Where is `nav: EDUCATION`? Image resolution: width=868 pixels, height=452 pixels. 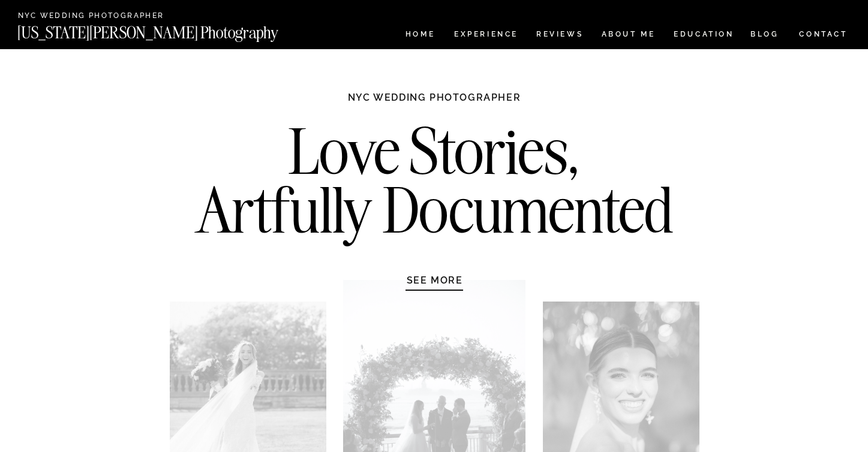 nav: EDUCATION is located at coordinates (704, 35).